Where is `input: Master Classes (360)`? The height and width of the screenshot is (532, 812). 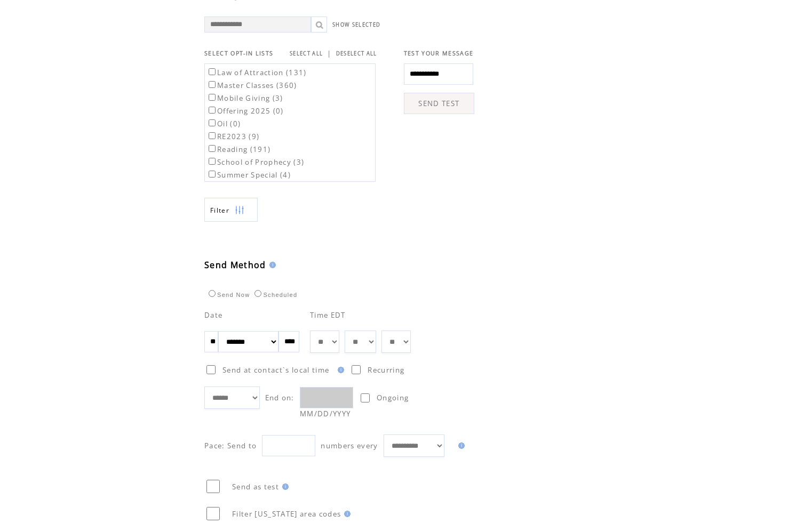
input: Master Classes (360) is located at coordinates (212, 84).